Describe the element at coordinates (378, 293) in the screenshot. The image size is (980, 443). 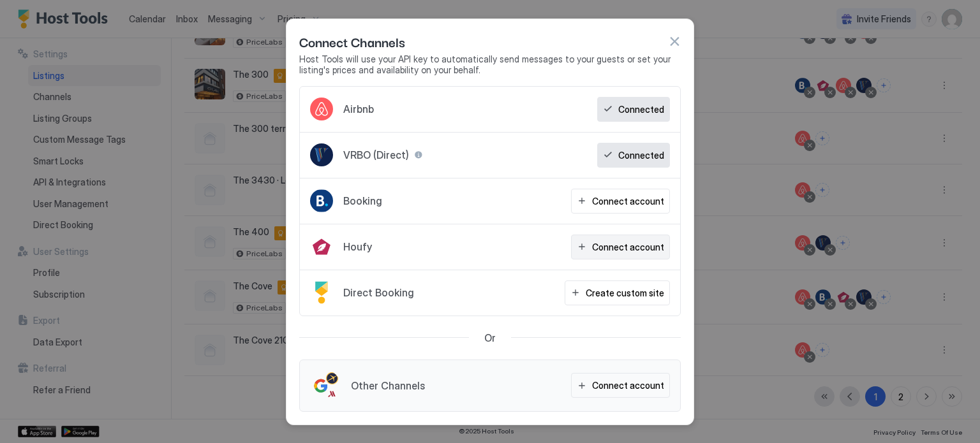
I see `span: Direct Booking` at that location.